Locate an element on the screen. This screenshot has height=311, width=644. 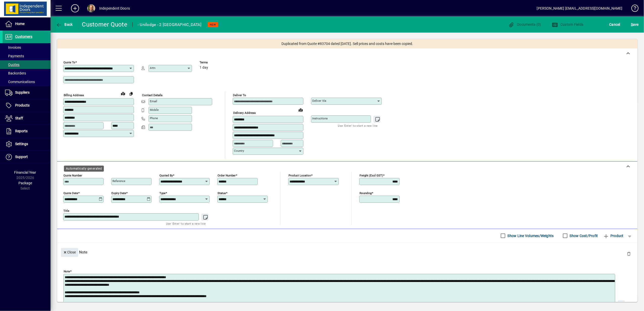
span: 1 day is located at coordinates (204, 68).